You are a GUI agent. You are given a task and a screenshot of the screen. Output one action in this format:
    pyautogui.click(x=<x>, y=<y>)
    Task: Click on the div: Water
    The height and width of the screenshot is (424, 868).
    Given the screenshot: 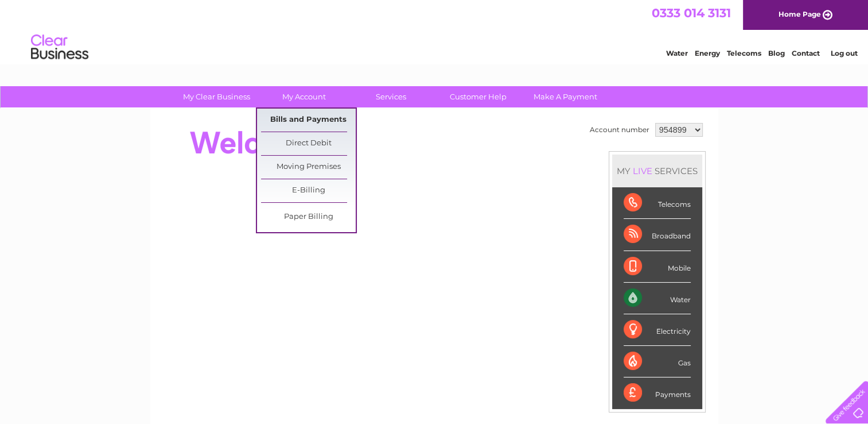 What is the action you would take?
    pyautogui.click(x=657, y=298)
    